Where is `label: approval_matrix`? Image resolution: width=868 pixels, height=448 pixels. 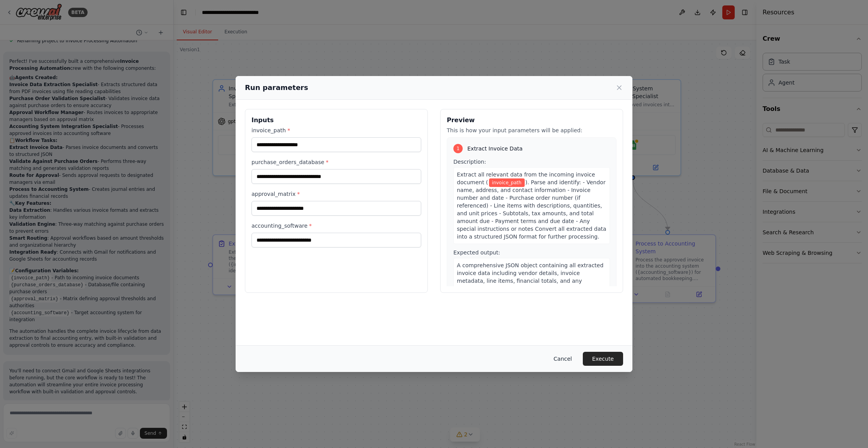 label: approval_matrix is located at coordinates (336, 194).